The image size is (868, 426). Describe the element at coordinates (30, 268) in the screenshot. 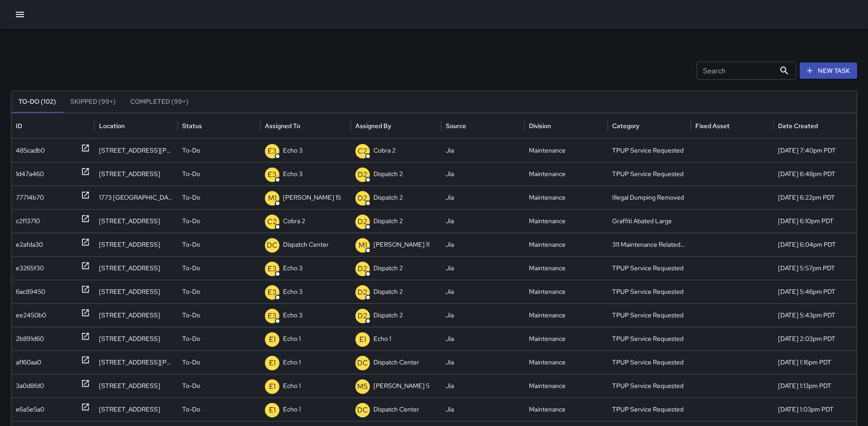

I see `div: e3265f30` at that location.